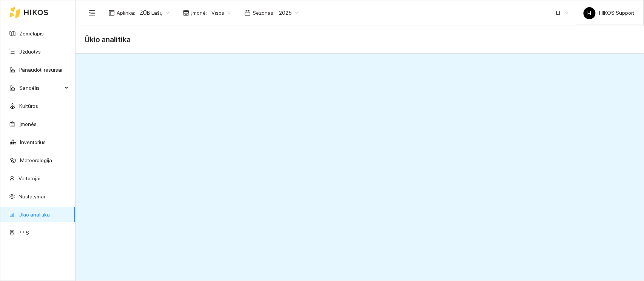 Image resolution: width=644 pixels, height=281 pixels. Describe the element at coordinates (24, 233) in the screenshot. I see `a: PPIS` at that location.